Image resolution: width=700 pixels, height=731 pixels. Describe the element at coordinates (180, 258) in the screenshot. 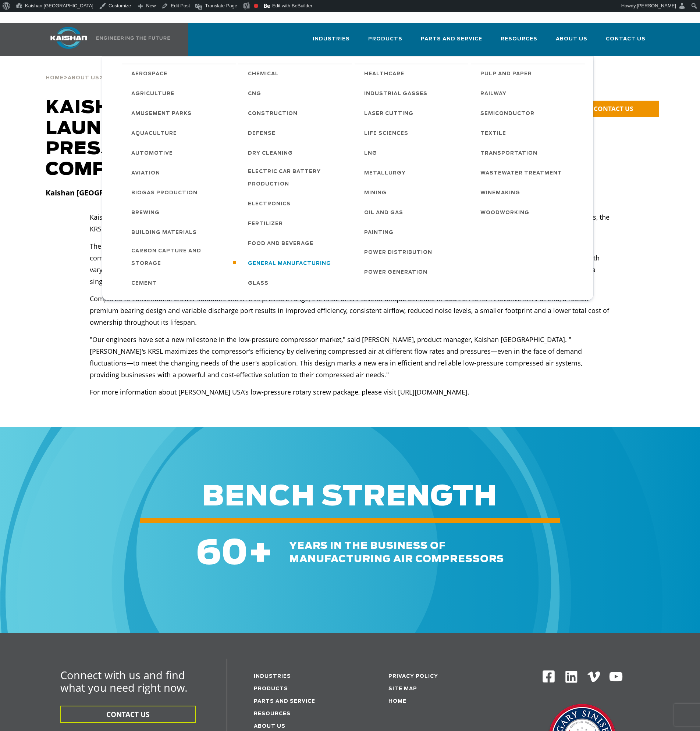

I see `a: Carbon Capture and Storage` at that location.